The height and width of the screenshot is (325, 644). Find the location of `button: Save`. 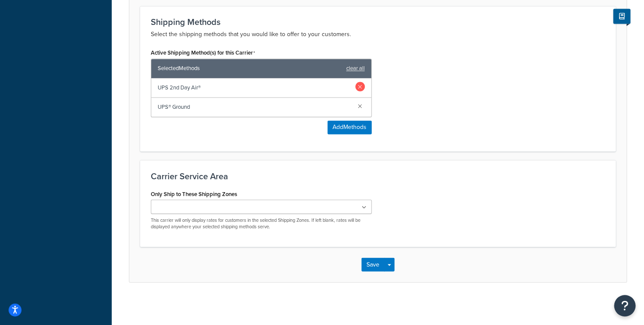

button: Save is located at coordinates (373, 264).